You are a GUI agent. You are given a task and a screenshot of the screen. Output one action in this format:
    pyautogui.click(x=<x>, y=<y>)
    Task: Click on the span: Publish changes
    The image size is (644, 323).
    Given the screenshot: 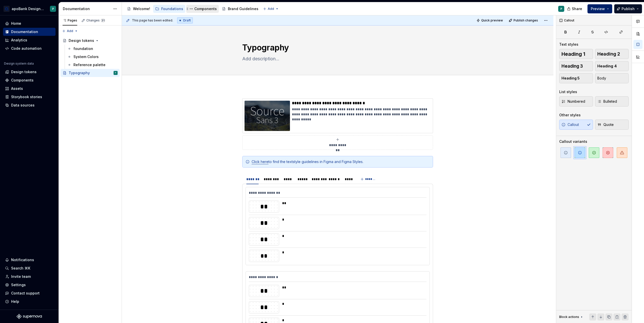 What is the action you would take?
    pyautogui.click(x=525, y=21)
    